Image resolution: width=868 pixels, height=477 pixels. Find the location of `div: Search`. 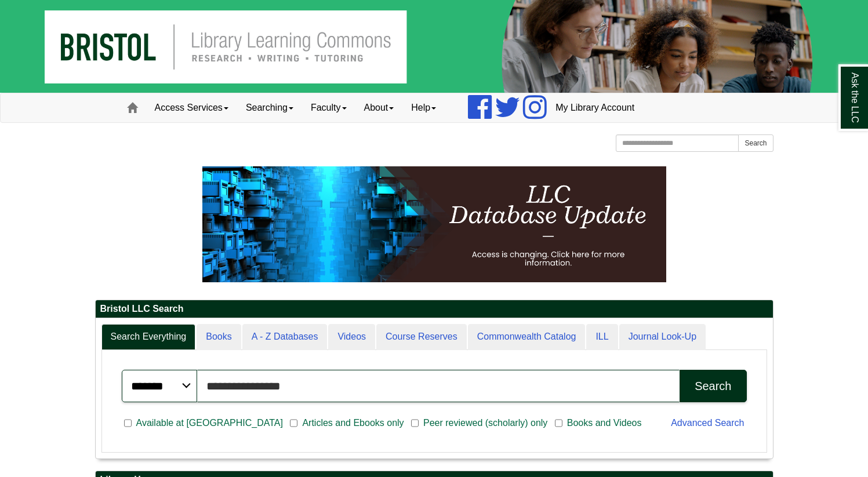

div: Search is located at coordinates (713, 386).